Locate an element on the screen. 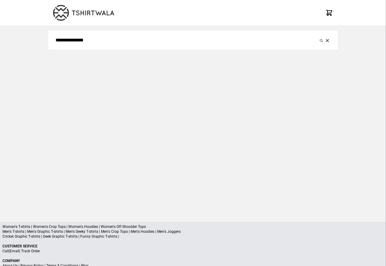 The width and height of the screenshot is (386, 266). a: Track Order is located at coordinates (31, 252).